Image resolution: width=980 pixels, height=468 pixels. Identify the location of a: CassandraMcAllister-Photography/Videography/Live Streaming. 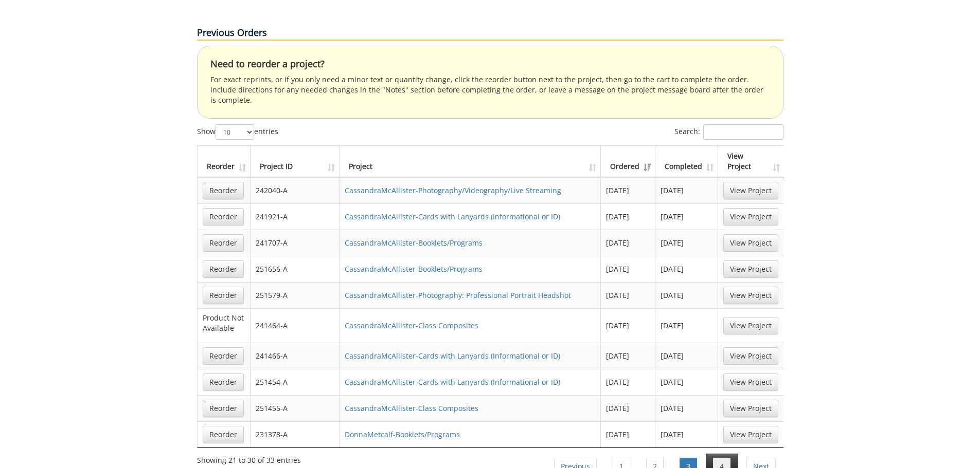
(453, 190).